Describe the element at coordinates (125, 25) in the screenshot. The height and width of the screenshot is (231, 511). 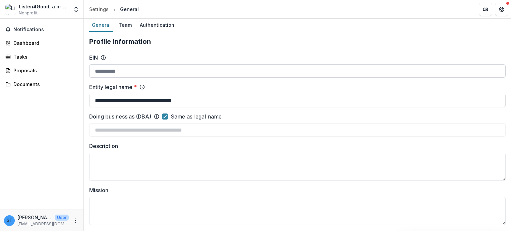
I see `a: Team` at that location.